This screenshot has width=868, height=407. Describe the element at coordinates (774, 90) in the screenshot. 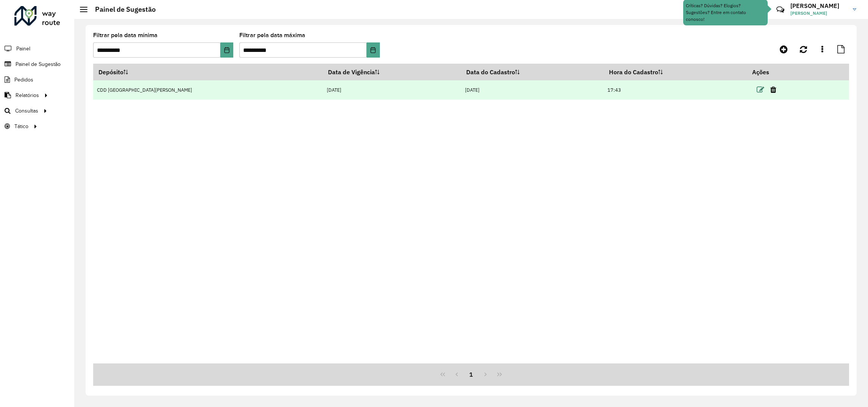

I see `a: Excluir` at that location.